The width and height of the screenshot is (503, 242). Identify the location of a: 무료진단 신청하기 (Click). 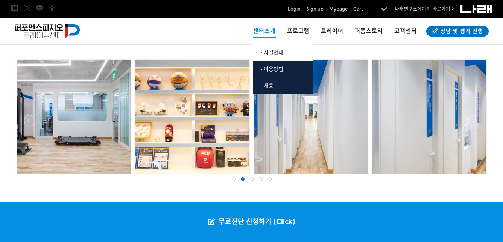
(252, 222).